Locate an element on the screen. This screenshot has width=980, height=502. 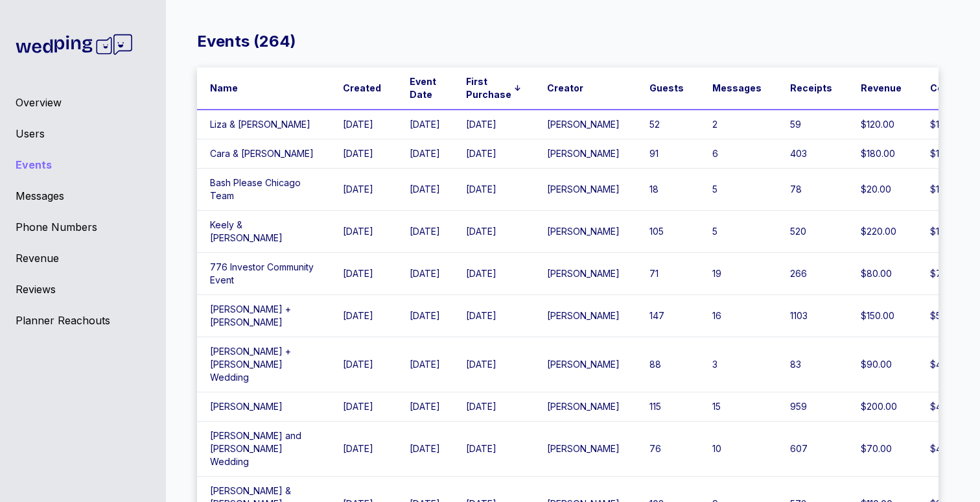
td: $20.00 is located at coordinates (882, 189).